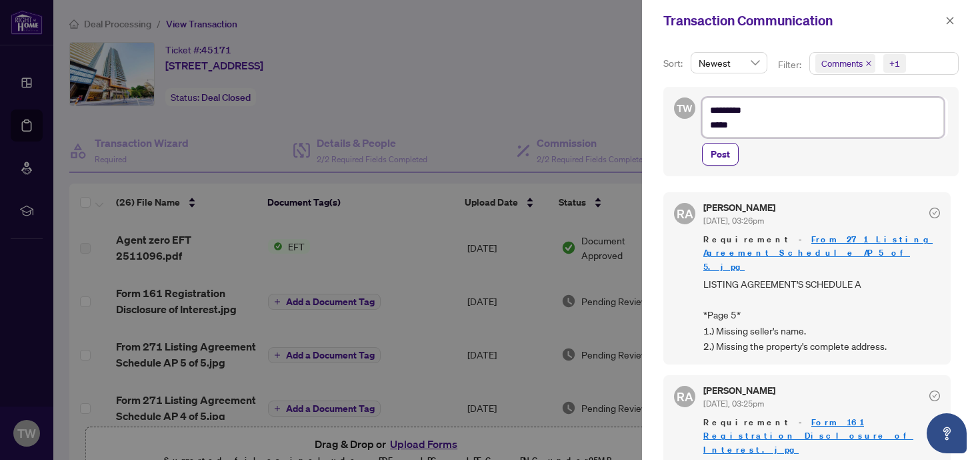 The height and width of the screenshot is (460, 980). What do you see at coordinates (894, 63) in the screenshot?
I see `div: +1` at bounding box center [894, 63].